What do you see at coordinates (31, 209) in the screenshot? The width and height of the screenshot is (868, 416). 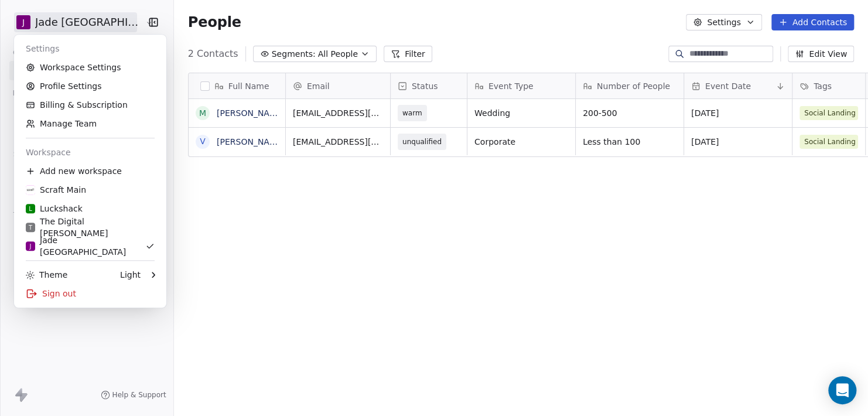 I see `span: L` at bounding box center [31, 209].